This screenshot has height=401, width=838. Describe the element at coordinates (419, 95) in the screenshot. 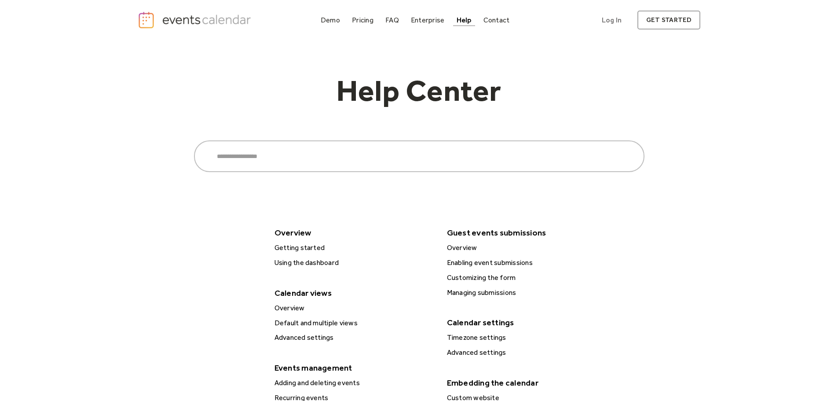

I see `h1: Help Center` at that location.